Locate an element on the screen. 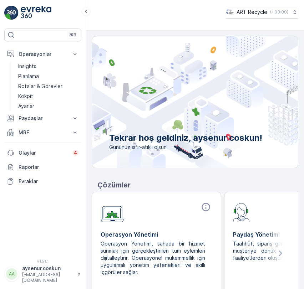  p: Evraklar is located at coordinates (49, 182).